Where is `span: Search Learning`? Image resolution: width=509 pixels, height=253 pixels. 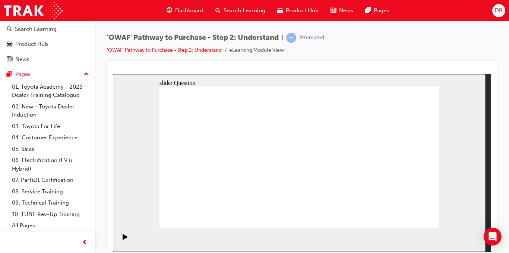
span: Search Learning is located at coordinates (244, 10).